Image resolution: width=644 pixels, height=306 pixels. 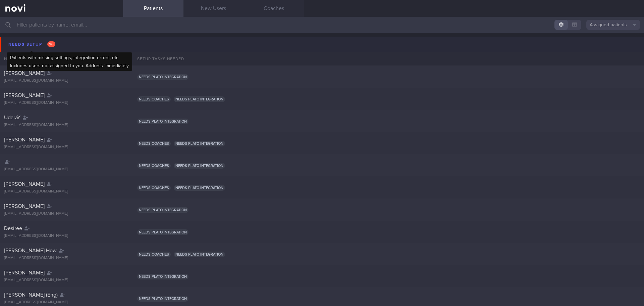 What do you see at coordinates (32, 44) in the screenshot?
I see `div: Needs setup` at bounding box center [32, 44].